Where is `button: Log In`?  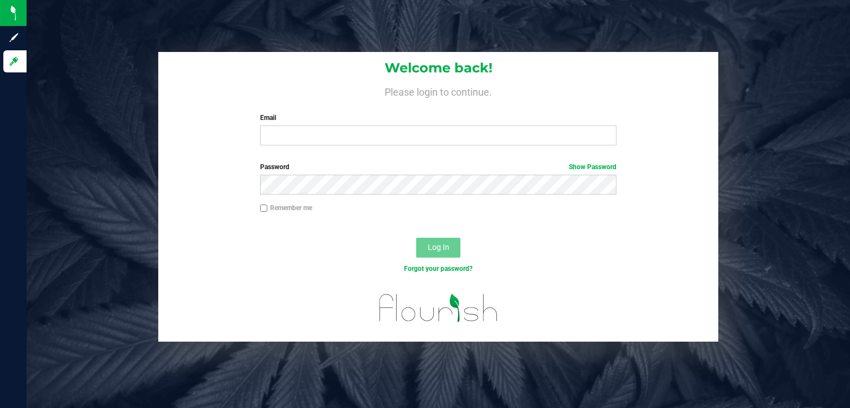 button: Log In is located at coordinates (438, 248).